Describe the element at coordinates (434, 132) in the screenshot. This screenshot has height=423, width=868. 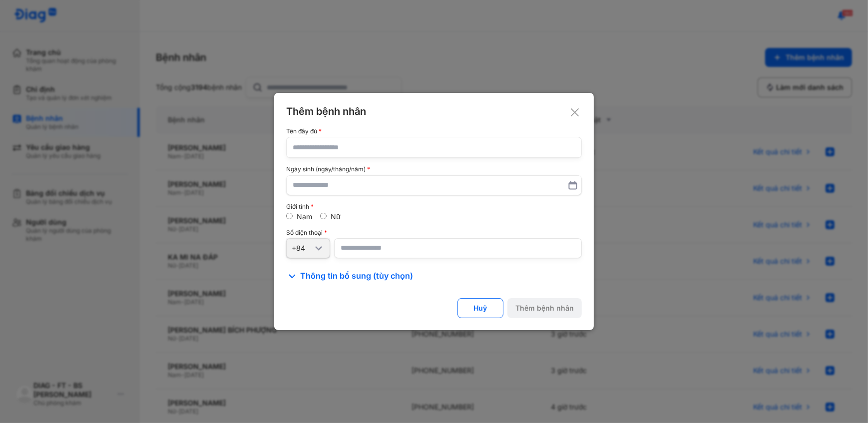
I see `div: Tên đầy đủ` at that location.